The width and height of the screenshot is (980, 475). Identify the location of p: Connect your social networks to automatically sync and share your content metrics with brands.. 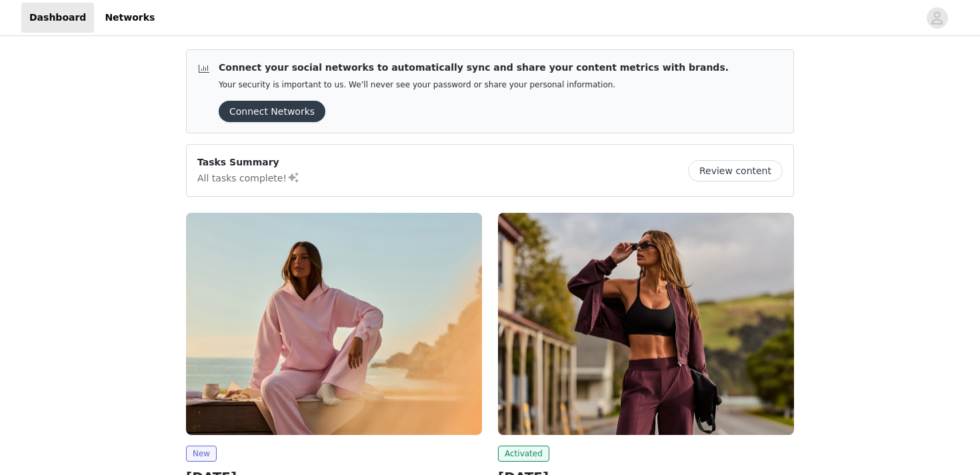
(473, 67).